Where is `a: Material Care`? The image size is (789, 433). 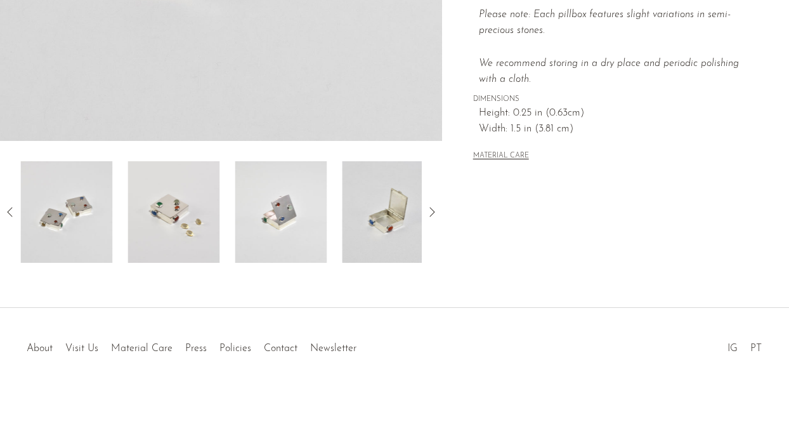 a: Material Care is located at coordinates (141, 348).